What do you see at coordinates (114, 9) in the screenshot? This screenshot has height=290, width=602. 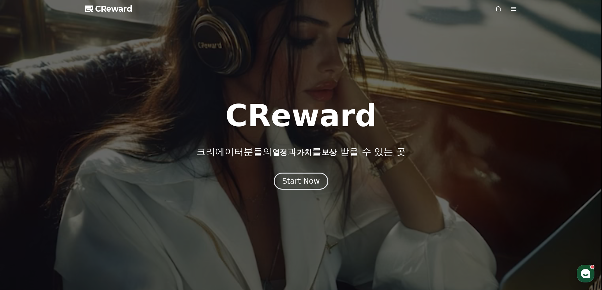 I see `span: CReward` at bounding box center [114, 9].